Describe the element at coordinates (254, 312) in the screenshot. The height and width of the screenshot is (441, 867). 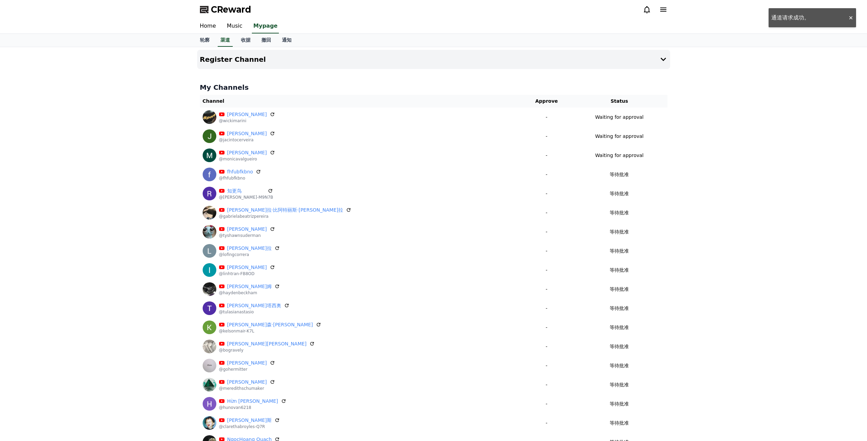
I see `p: @tulasianastasio` at that location.